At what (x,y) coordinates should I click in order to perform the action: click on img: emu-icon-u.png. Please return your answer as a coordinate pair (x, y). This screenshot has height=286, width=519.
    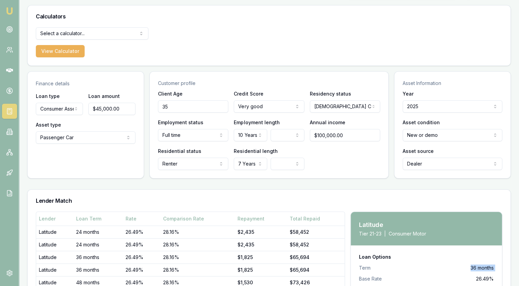
    Looking at the image, I should click on (10, 11).